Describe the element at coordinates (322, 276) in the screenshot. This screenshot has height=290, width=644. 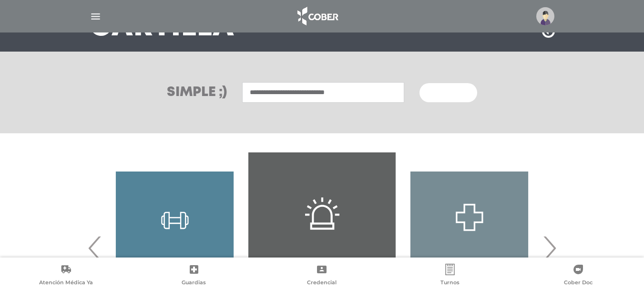
I see `a: Credencial` at that location.